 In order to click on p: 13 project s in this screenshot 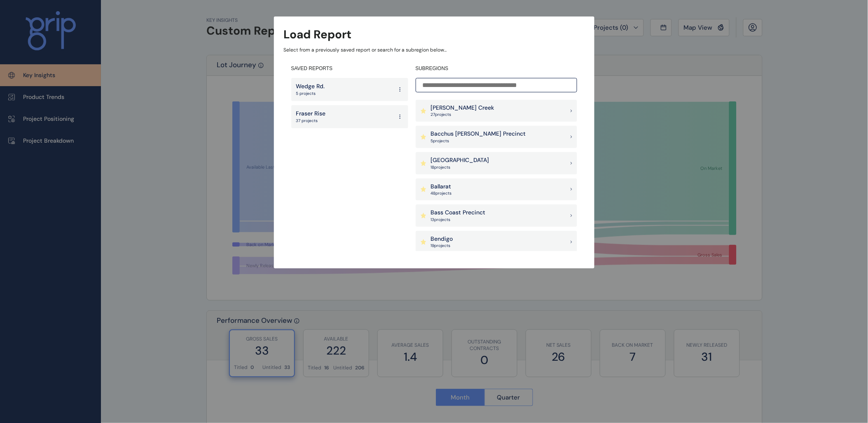, I will do `click(458, 220)`.